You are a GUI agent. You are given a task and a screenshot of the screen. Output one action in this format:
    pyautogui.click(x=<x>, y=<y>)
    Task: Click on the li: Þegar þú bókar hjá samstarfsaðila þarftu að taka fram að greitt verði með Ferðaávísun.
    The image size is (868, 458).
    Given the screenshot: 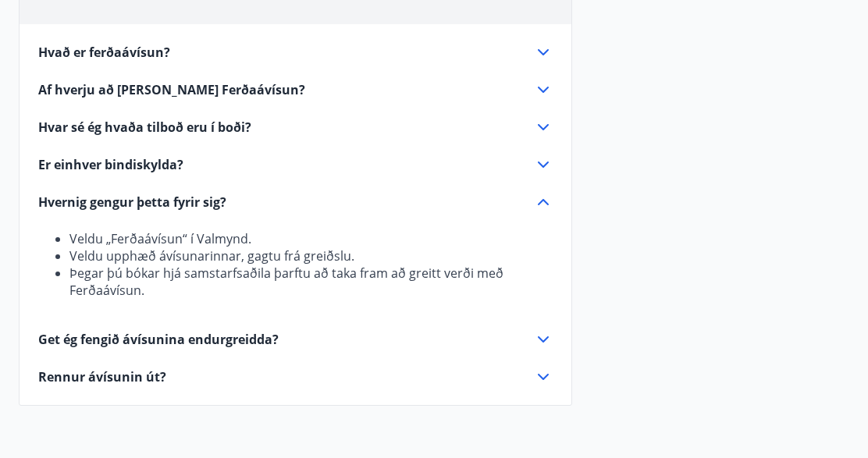 What is the action you would take?
    pyautogui.click(x=310, y=282)
    